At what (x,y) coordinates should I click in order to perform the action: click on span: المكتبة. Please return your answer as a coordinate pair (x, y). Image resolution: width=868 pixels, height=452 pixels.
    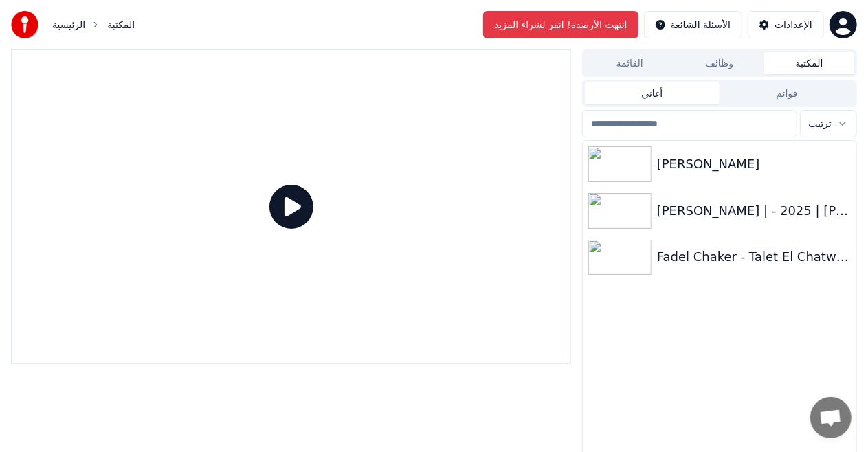
    Looking at the image, I should click on (121, 25).